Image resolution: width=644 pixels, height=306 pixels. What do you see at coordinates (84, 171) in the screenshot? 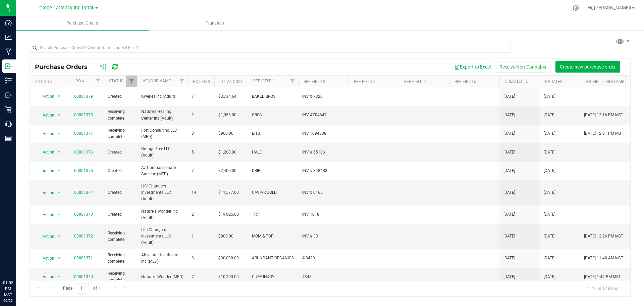
I see `a: 00001375` at bounding box center [84, 171].